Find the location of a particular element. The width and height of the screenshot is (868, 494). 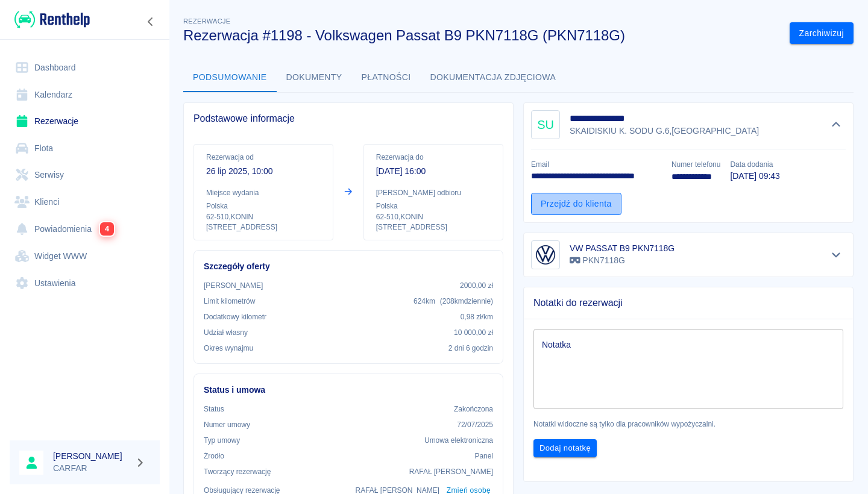

p: Numer umowy is located at coordinates (226, 425).